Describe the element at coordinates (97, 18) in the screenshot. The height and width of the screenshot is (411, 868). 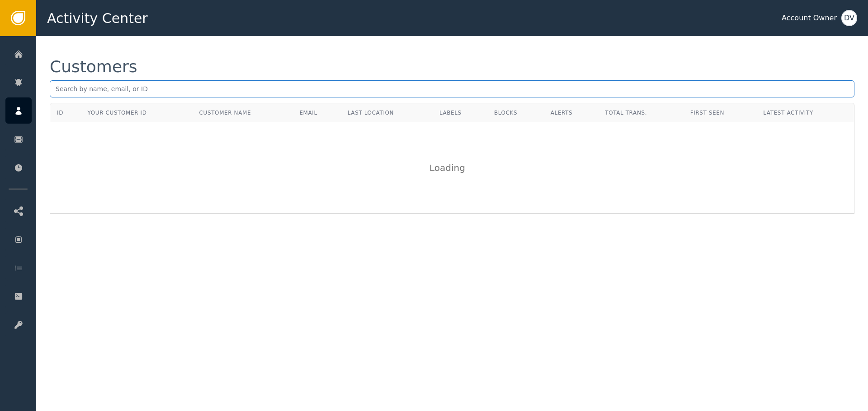
I see `span: Activity Center` at that location.